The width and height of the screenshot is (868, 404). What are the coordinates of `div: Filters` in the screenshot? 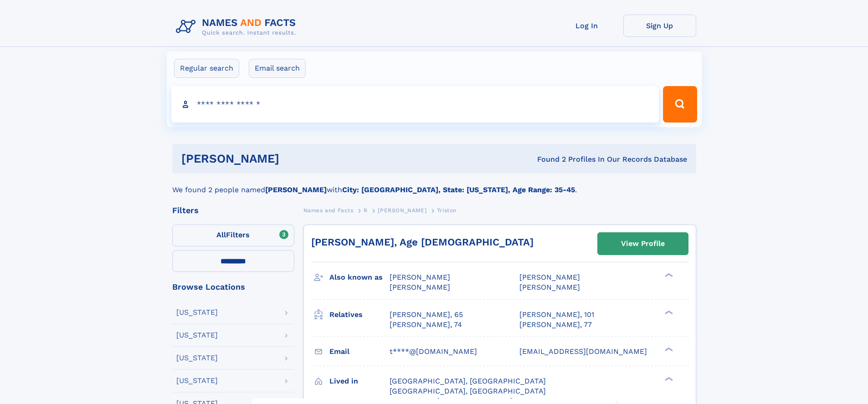 It's located at (233, 211).